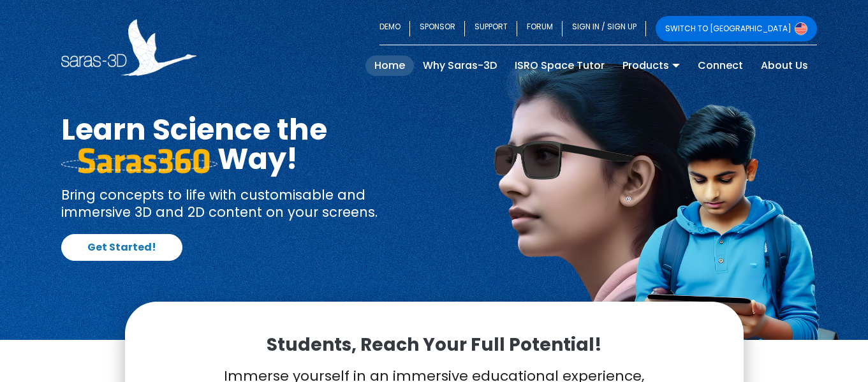  I want to click on a: Get Started!, so click(122, 247).